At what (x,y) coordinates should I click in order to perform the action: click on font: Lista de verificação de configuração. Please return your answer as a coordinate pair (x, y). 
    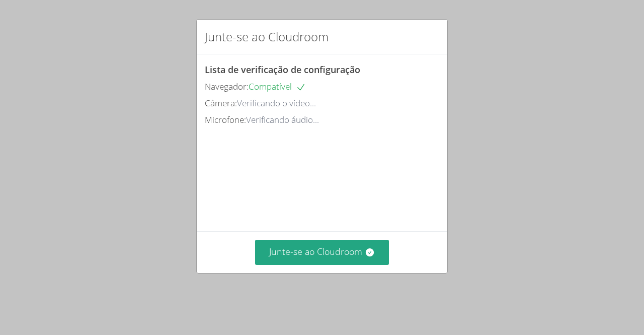
    Looking at the image, I should click on (282, 69).